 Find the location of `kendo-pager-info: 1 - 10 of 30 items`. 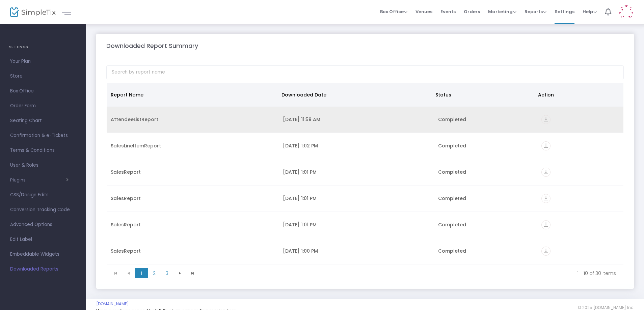

kendo-pager-info: 1 - 10 of 30 items is located at coordinates (410, 273).